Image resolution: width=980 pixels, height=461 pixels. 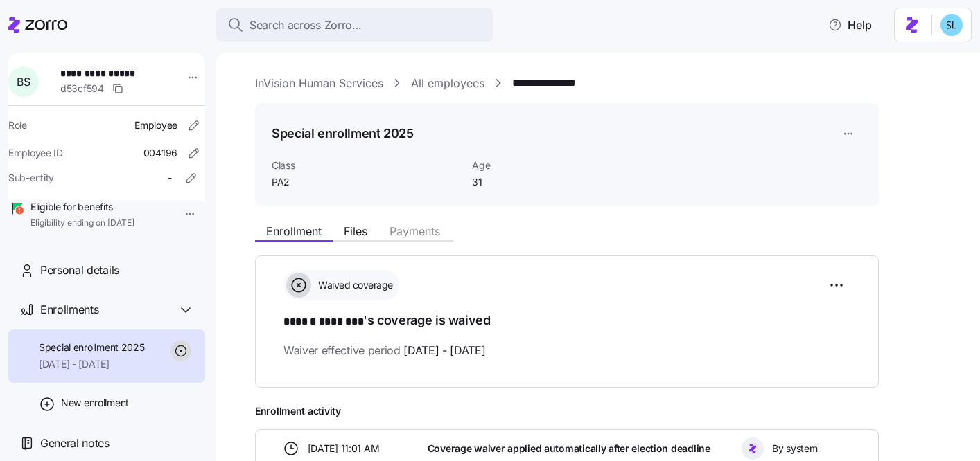 I want to click on span: 004196, so click(x=160, y=153).